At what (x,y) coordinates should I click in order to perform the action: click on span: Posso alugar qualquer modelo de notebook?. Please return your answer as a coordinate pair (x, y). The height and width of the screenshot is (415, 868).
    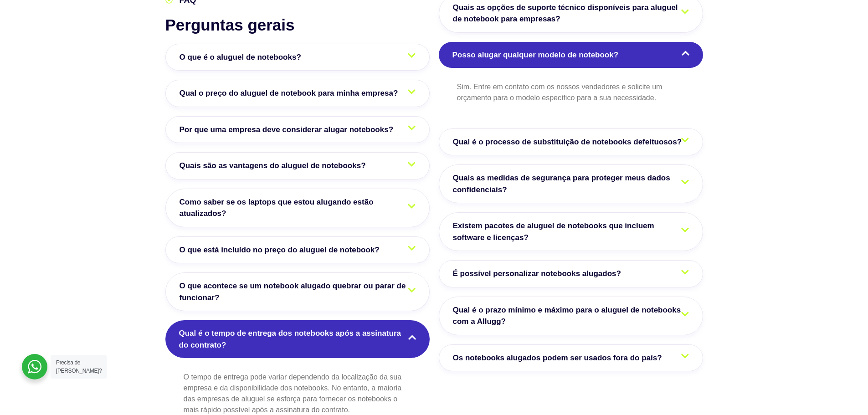
    Looking at the image, I should click on (538, 55).